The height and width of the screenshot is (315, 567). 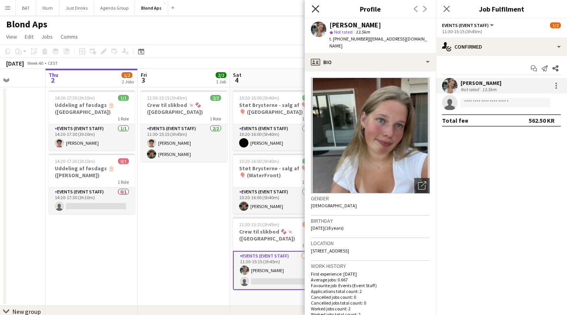 I want to click on h3: Profile, so click(x=371, y=9).